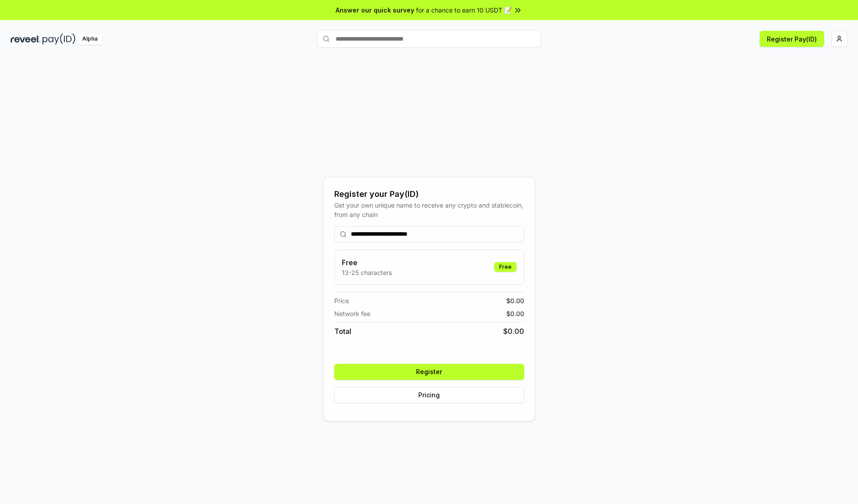 The height and width of the screenshot is (504, 858). What do you see at coordinates (464, 9) in the screenshot?
I see `span: for a chance to earn 10 USDT 📝` at bounding box center [464, 9].